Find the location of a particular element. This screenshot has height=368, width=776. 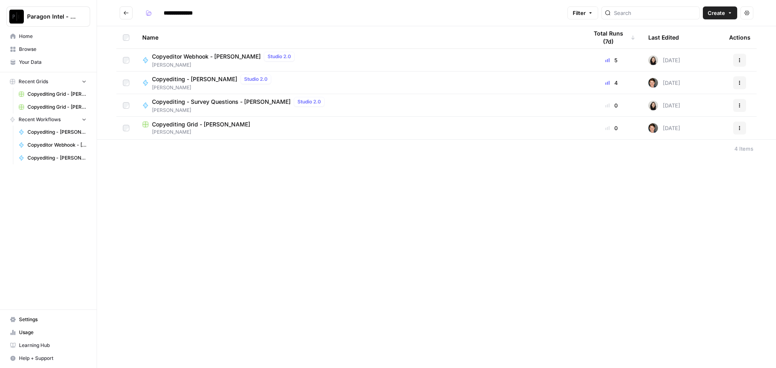

span: Recent Grids is located at coordinates (33, 82).